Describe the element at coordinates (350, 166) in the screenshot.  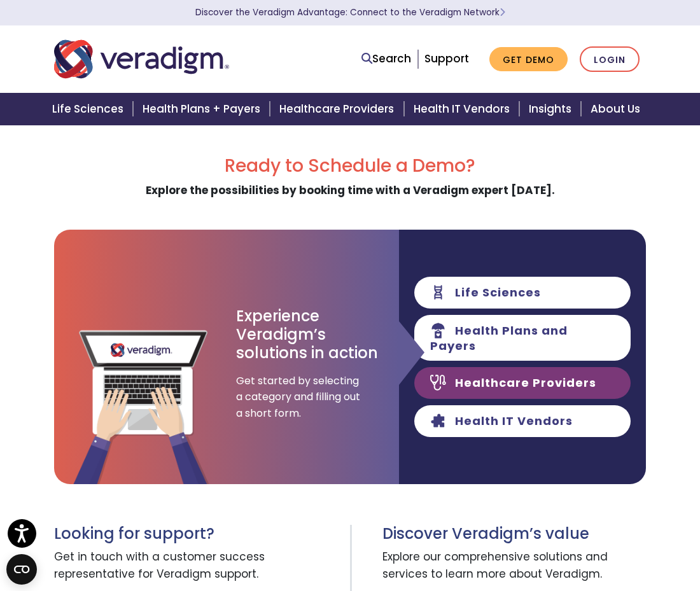
I see `h2: Ready to Schedule a Demo?` at that location.